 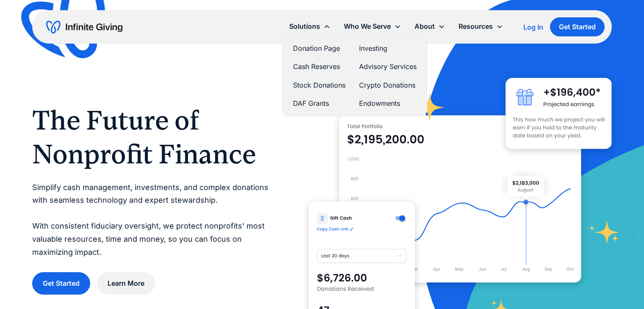 What do you see at coordinates (319, 67) in the screenshot?
I see `a: Cash Reserves` at bounding box center [319, 67].